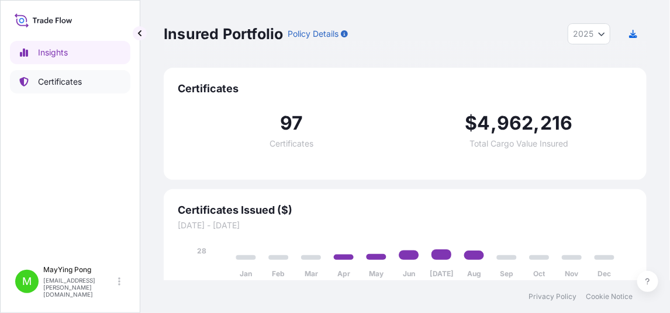 This screenshot has height=313, width=670. I want to click on p: Privacy Policy, so click(552, 297).